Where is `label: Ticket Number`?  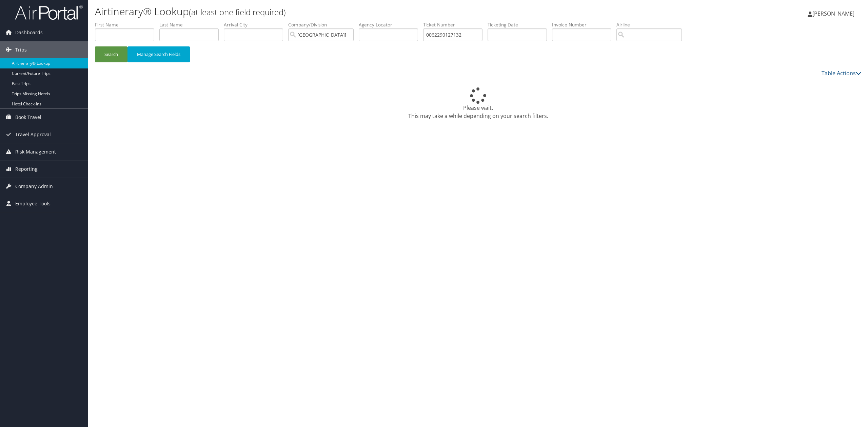 label: Ticket Number is located at coordinates (455, 25).